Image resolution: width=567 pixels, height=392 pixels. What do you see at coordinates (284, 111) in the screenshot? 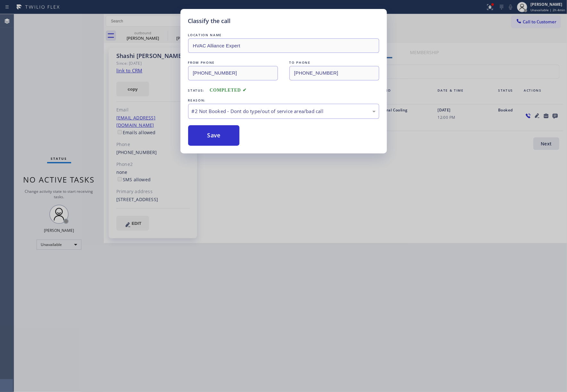
I see `div: #2 Not Booked - Dont do type/out of service area/bad call` at bounding box center [284, 111].